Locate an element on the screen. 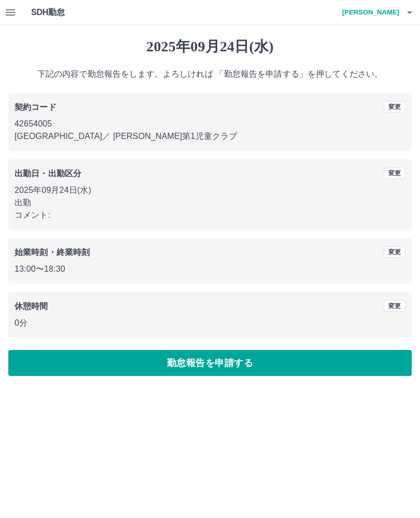 The height and width of the screenshot is (518, 420). p: 下記の内容で勤怠報告をします。よろしければ 「勤怠報告を申請する」を押してください。 is located at coordinates (210, 74).